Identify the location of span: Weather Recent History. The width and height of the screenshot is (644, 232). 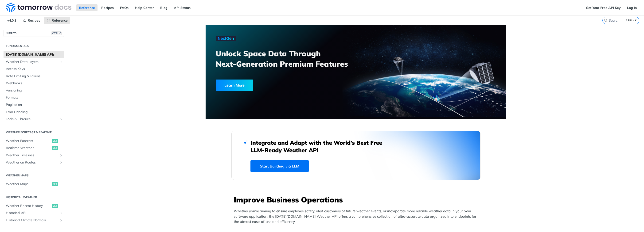
(28, 206).